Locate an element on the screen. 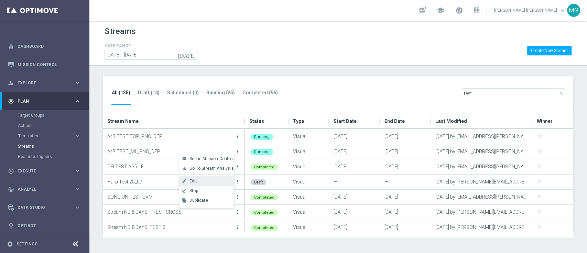  i: close is located at coordinates (562, 93).